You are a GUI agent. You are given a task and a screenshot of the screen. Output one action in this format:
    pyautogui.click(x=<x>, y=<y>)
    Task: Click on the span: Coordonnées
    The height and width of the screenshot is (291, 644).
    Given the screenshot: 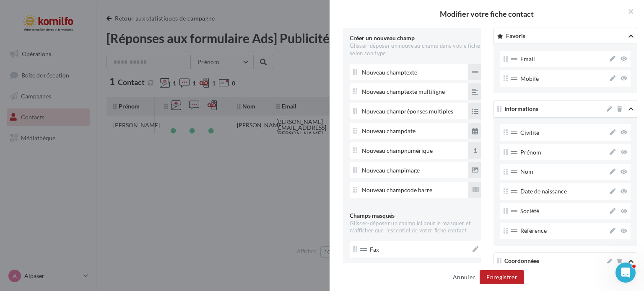 What is the action you would take?
    pyautogui.click(x=522, y=261)
    